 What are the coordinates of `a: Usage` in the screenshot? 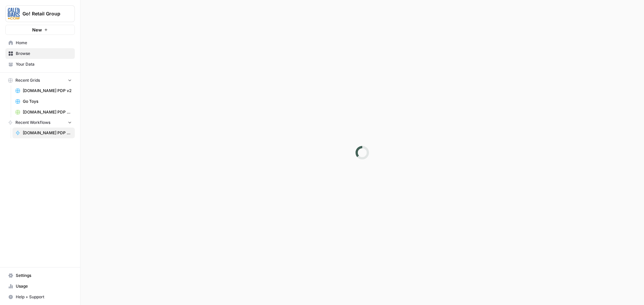 It's located at (40, 286).